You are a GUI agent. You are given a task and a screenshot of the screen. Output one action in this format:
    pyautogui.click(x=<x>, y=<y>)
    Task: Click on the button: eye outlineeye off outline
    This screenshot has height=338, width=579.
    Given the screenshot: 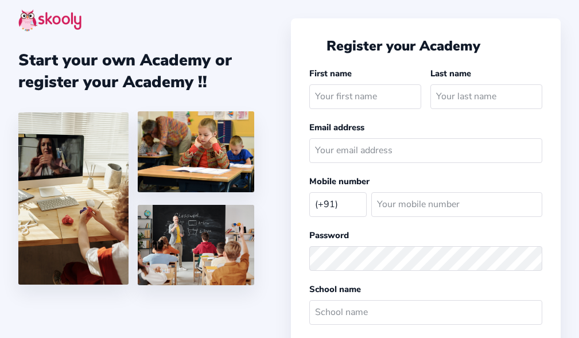 What is the action you would take?
    pyautogui.click(x=534, y=258)
    